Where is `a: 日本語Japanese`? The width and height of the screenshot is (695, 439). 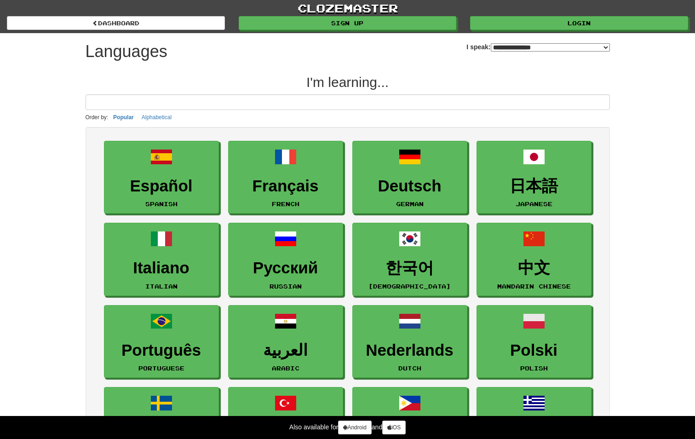 a: 日本語Japanese is located at coordinates (534, 177).